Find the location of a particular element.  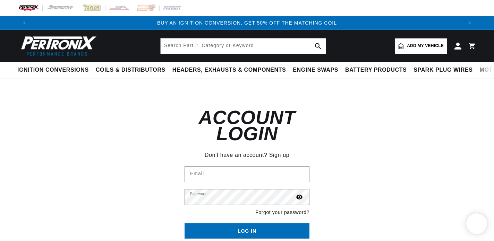

summary: Coils & Distributors is located at coordinates (130, 70).